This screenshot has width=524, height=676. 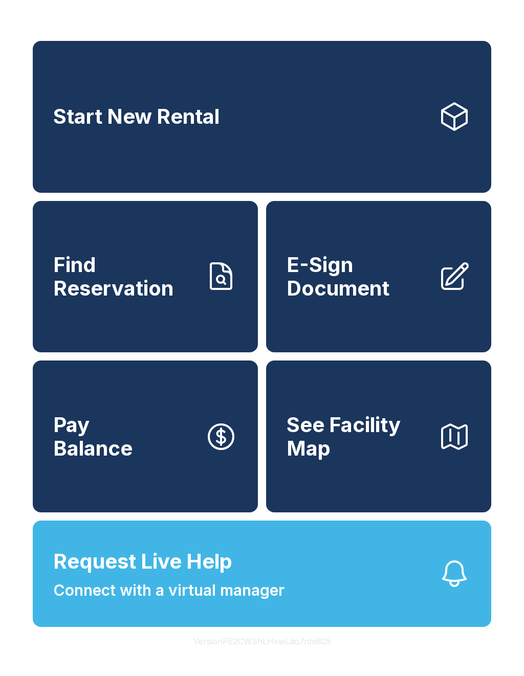 What do you see at coordinates (93, 436) in the screenshot?
I see `span: Pay Balance` at bounding box center [93, 436].